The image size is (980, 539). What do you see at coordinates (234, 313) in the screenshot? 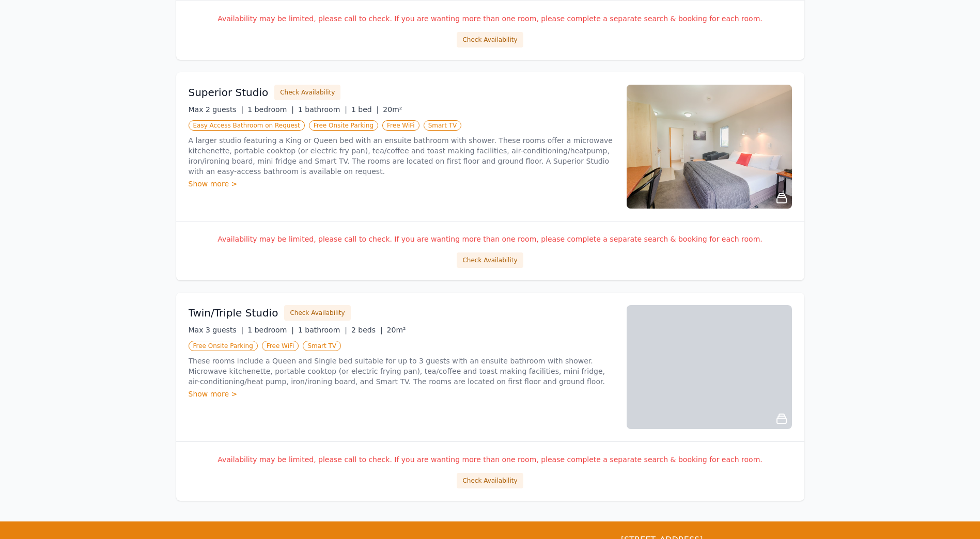
I see `h3: Twin/Triple Studio` at bounding box center [234, 313].